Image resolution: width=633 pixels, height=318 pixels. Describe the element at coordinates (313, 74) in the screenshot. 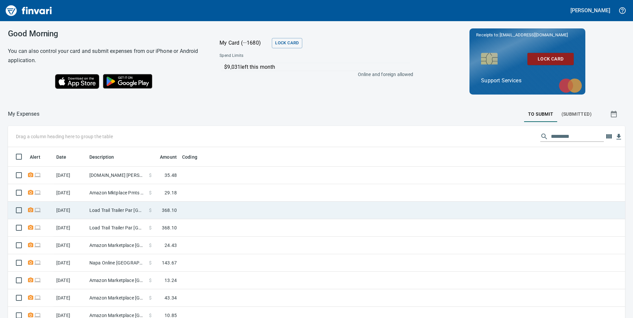

I see `p: Online and foreign allowed` at that location.